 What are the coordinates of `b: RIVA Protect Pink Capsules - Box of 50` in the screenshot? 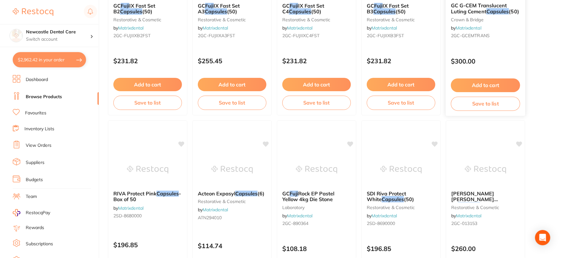 It's located at (148, 196).